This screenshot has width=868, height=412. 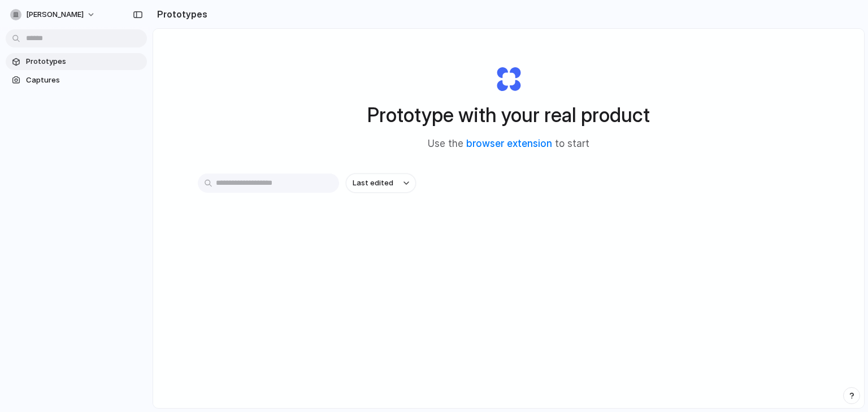 What do you see at coordinates (84, 80) in the screenshot?
I see `span: Captures` at bounding box center [84, 80].